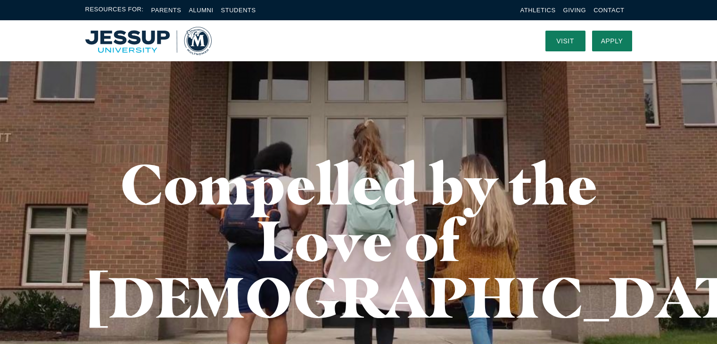 The image size is (717, 344). Describe the element at coordinates (574, 10) in the screenshot. I see `a: Giving` at that location.